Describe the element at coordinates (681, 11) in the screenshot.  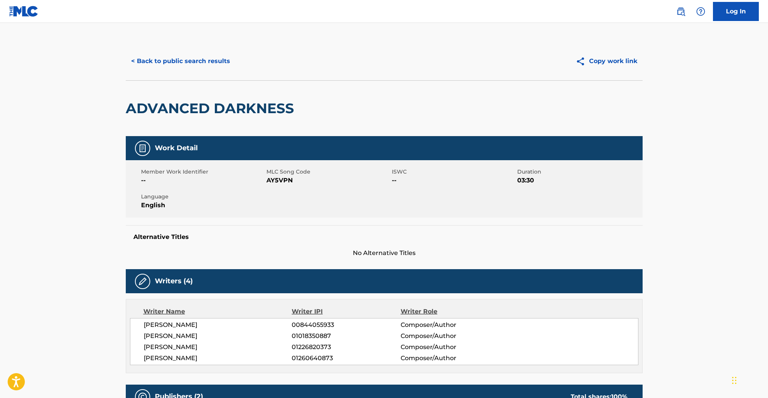
I see `img: search` at that location.